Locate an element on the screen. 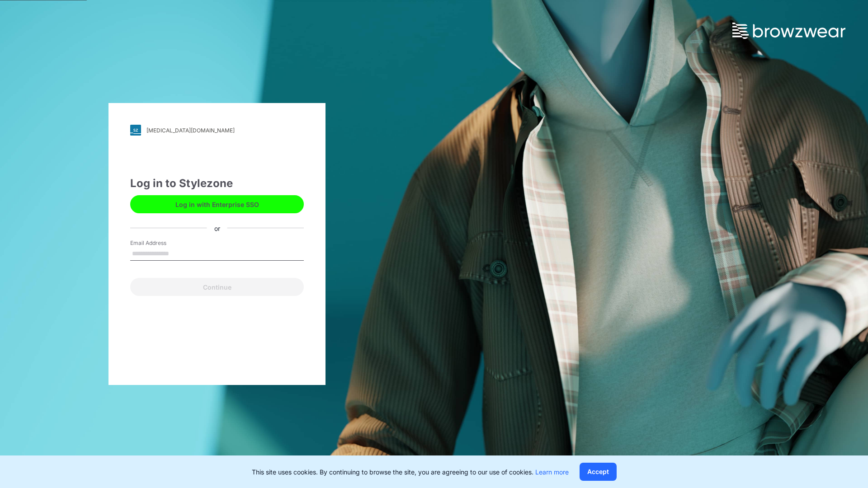 The height and width of the screenshot is (488, 868). button: Log in with Enterprise SSO is located at coordinates (217, 204).